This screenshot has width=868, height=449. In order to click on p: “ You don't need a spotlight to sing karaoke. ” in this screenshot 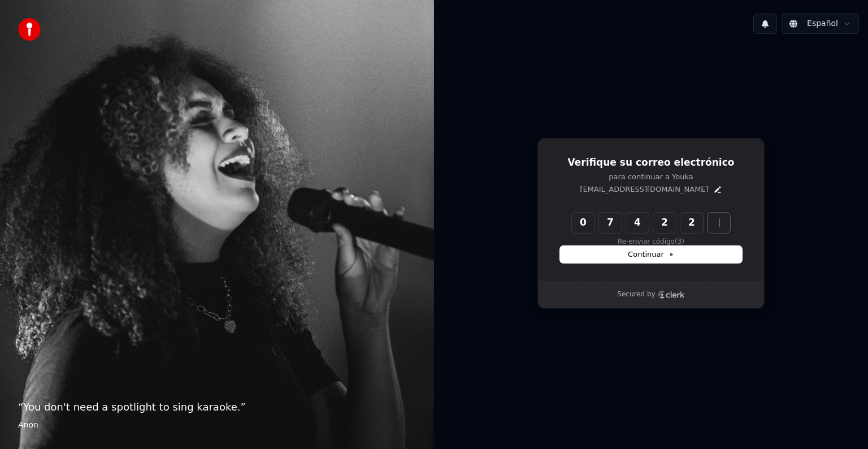, I will do `click(217, 407)`.